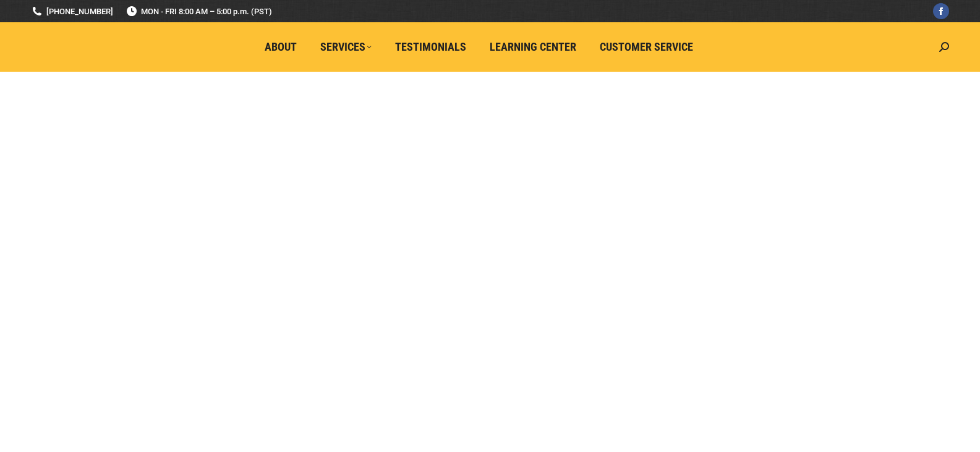  Describe the element at coordinates (430, 47) in the screenshot. I see `span: Testimonials` at that location.